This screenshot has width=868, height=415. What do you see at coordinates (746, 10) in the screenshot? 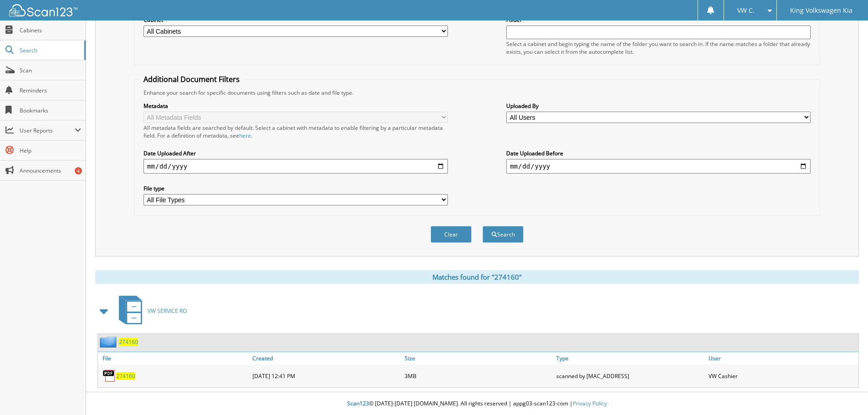
I see `span: VW C.` at bounding box center [746, 10].